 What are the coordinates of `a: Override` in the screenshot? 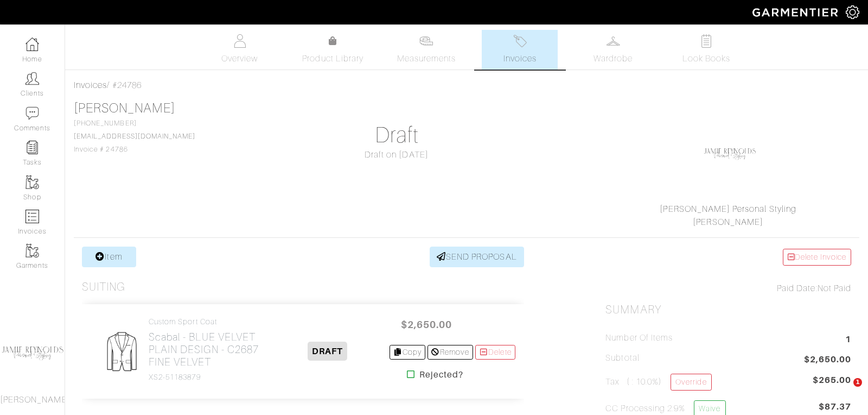 It's located at (690, 382).